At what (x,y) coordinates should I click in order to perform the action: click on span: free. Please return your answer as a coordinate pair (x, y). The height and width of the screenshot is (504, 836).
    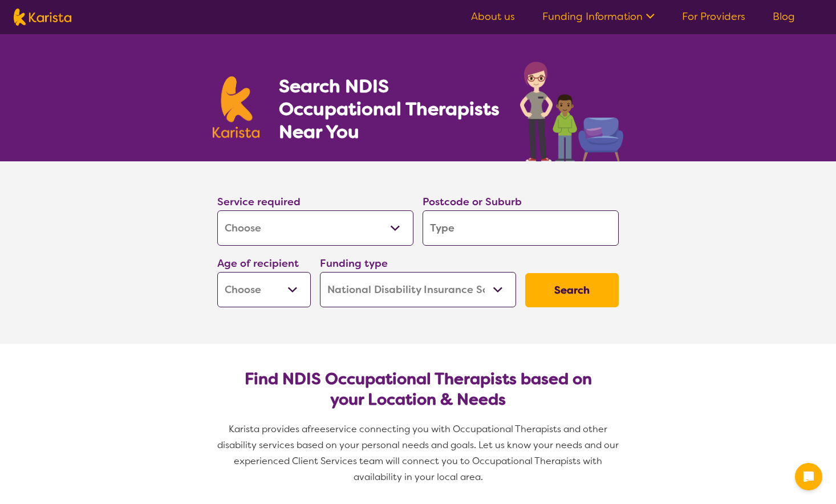
    Looking at the image, I should click on (317, 428).